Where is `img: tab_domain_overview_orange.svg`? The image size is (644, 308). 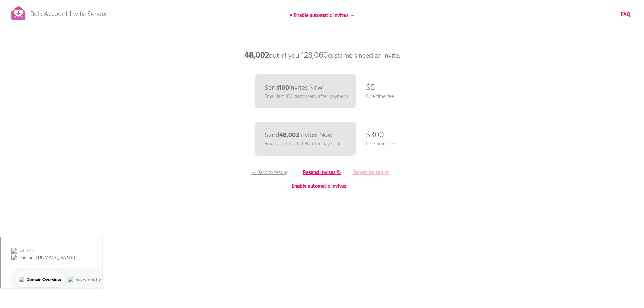 img: tab_domain_overview_orange.svg is located at coordinates (21, 42).